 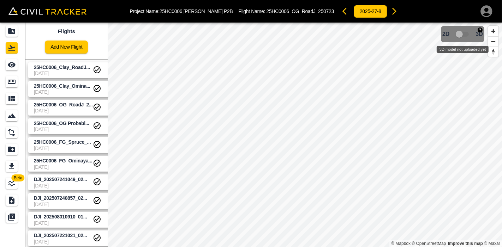 I want to click on div: 3D model not uploaded yet, so click(x=462, y=49).